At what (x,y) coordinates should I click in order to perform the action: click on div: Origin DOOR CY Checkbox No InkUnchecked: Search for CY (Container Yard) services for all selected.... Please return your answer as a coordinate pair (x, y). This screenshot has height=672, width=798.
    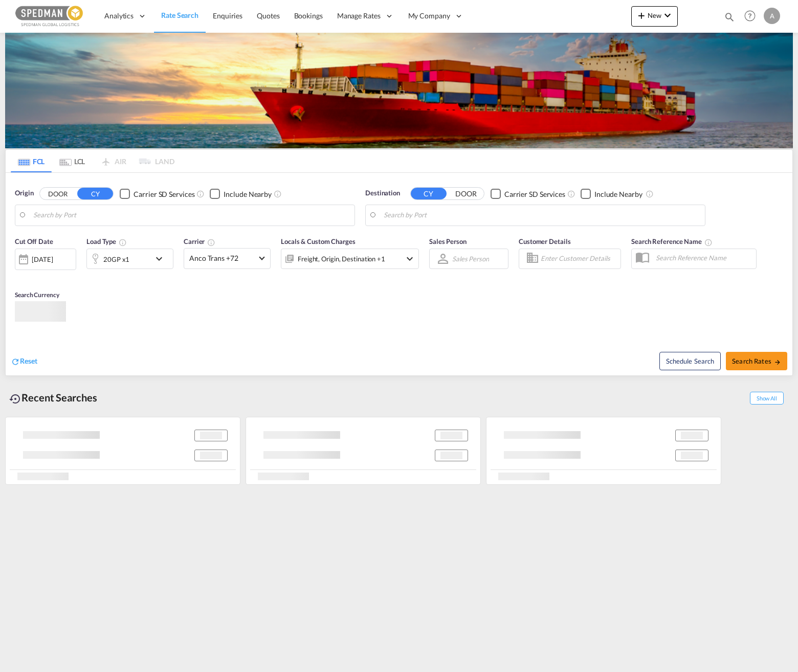
    Looking at the image, I should click on (399, 274).